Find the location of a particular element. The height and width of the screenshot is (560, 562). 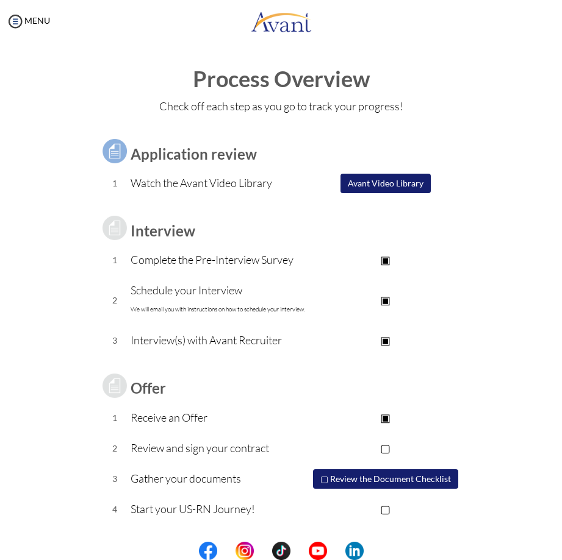

p: Receive an Offer is located at coordinates (219, 418).